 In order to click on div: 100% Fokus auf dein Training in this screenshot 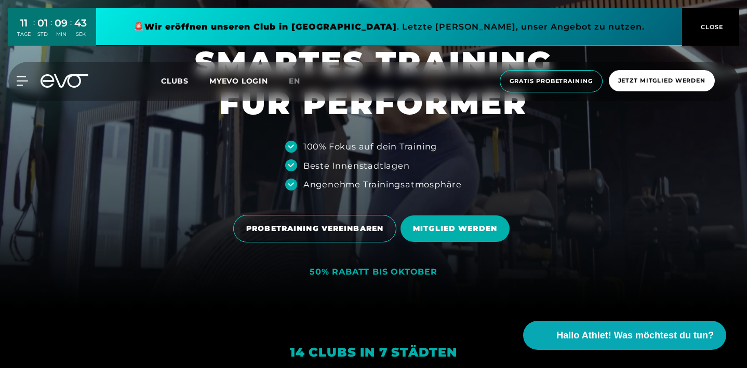, I will do `click(370, 146)`.